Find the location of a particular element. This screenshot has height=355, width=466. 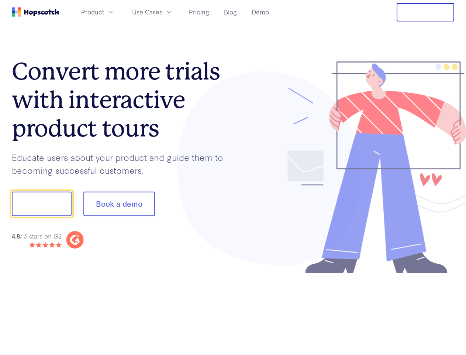

h1: Convert more trials with interactive product tours is located at coordinates (123, 100).